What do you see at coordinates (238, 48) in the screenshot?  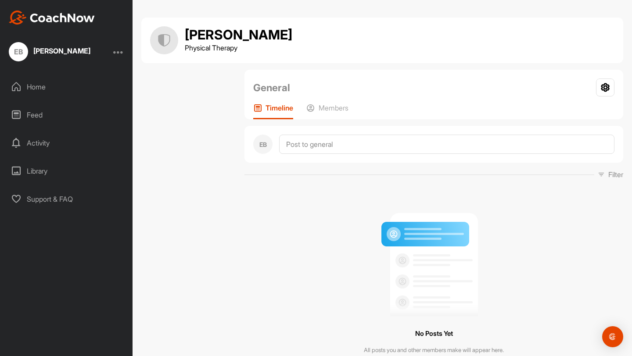 I see `p: Physical Therapy` at bounding box center [238, 48].